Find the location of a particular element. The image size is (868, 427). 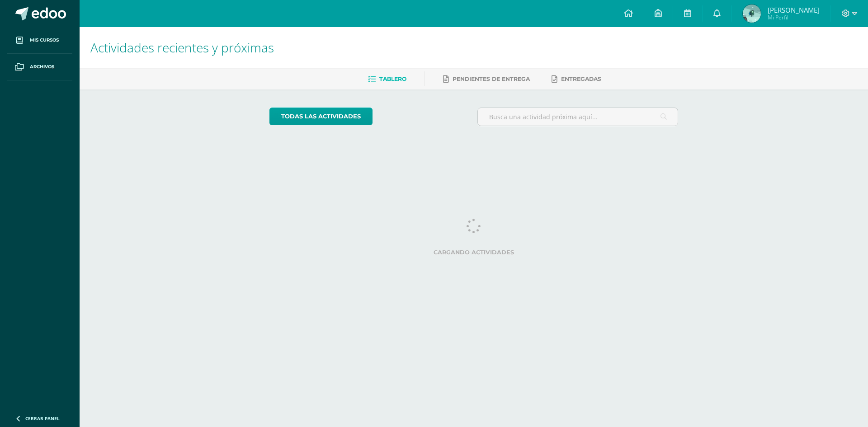

span: Mis cursos is located at coordinates (45, 40).